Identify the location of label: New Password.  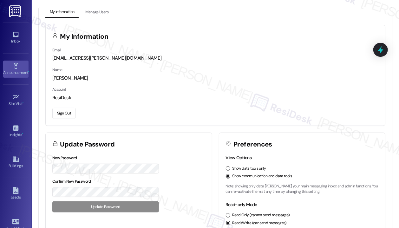
(65, 158).